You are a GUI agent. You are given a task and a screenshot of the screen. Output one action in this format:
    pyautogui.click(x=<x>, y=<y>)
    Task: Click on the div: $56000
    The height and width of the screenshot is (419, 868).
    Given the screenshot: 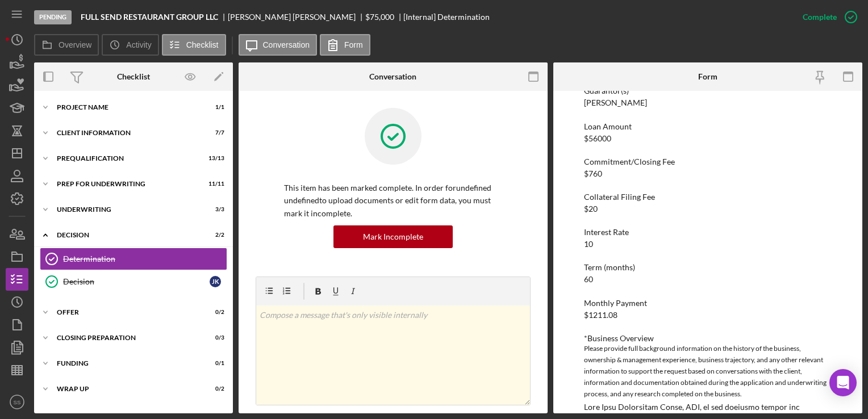 What is the action you would take?
    pyautogui.click(x=597, y=138)
    